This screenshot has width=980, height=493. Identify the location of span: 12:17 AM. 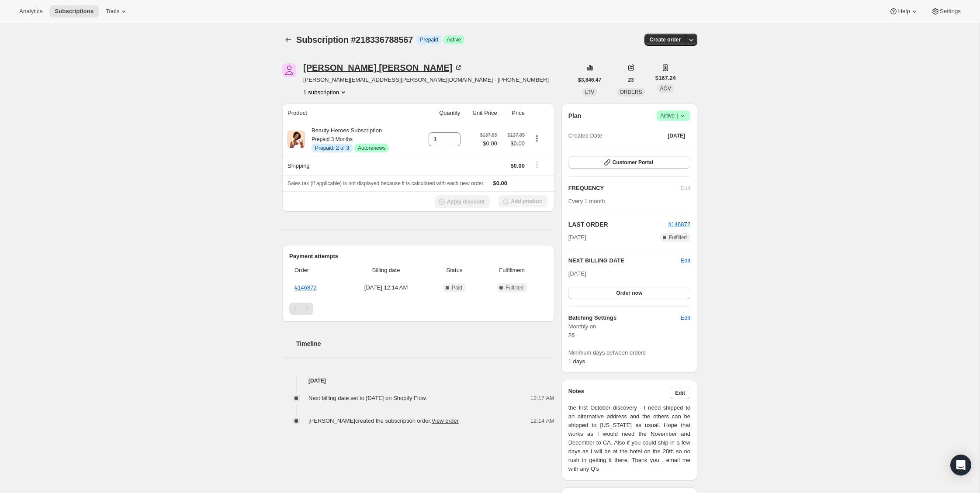
(542, 398).